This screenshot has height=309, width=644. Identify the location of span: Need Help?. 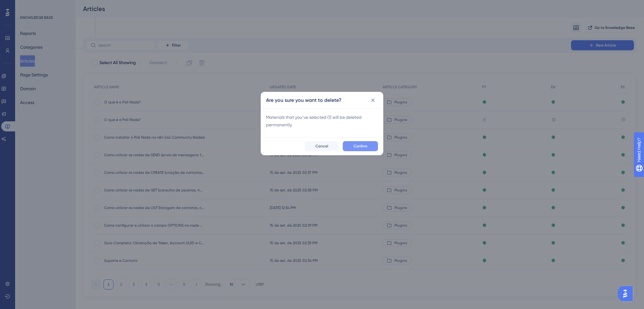
(27, 5).